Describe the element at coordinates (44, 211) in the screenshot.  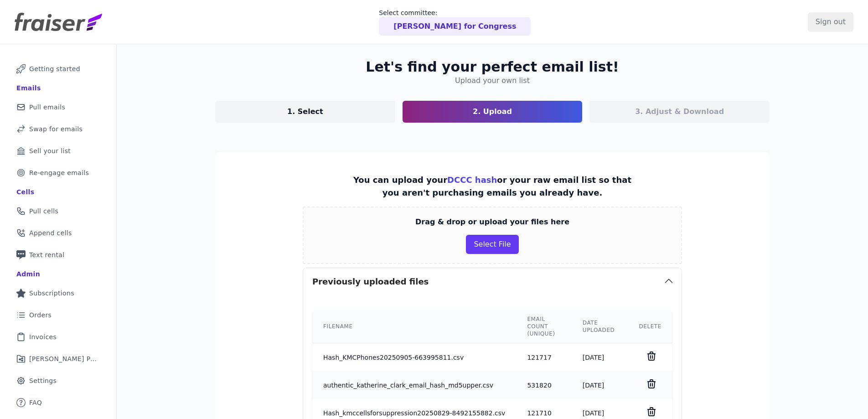
I see `span: Pull cells` at that location.